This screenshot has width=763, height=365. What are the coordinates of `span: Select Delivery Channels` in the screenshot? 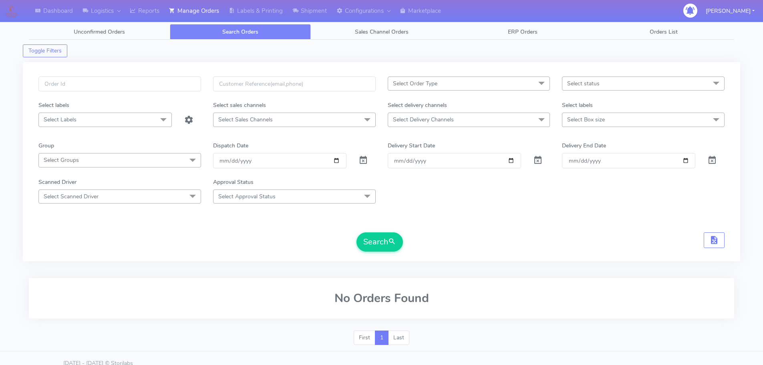 It's located at (423, 119).